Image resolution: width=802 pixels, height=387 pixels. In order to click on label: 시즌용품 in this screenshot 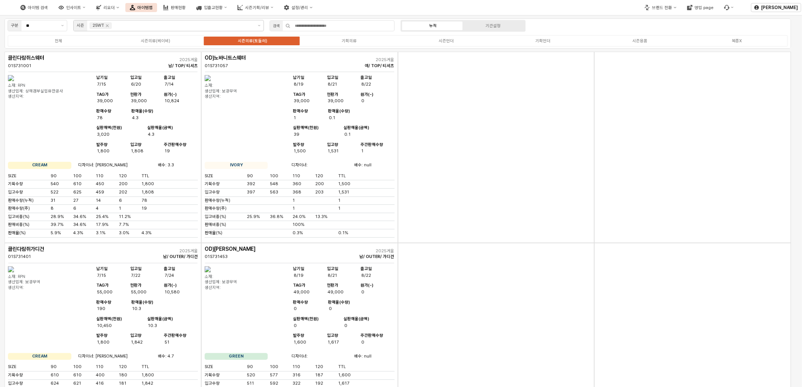, I will do `click(640, 41)`.